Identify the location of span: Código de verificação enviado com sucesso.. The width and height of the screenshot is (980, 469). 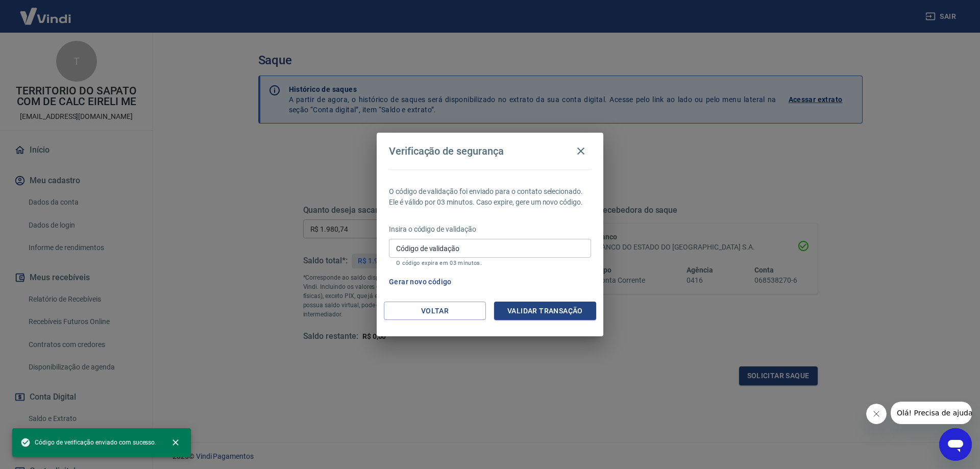
(89, 443).